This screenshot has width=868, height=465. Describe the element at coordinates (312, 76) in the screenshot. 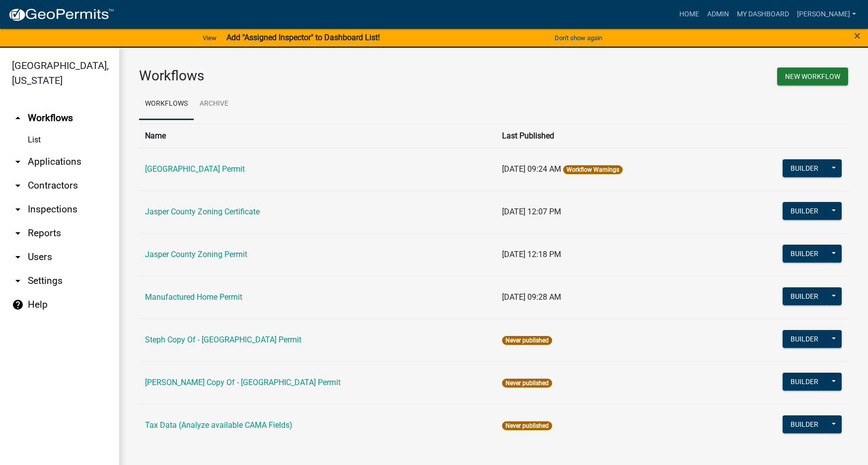

I see `h3: Workflows` at that location.